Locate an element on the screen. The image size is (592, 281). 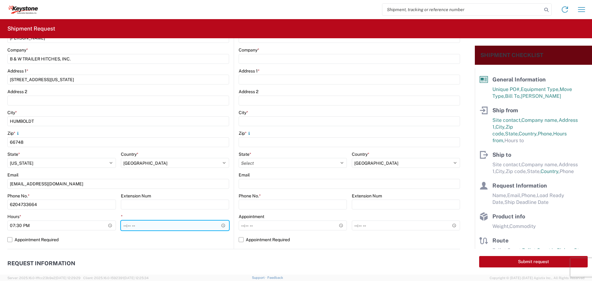
span: Name, is located at coordinates (500, 195).